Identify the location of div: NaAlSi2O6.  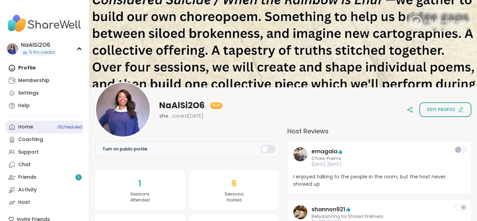
(39, 45).